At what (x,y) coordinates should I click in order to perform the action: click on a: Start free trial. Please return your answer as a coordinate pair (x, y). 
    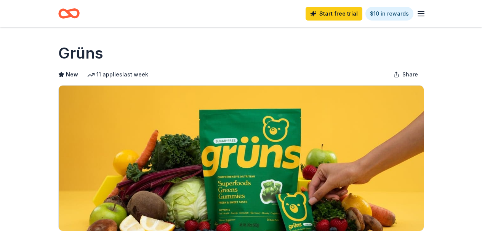
    Looking at the image, I should click on (333, 14).